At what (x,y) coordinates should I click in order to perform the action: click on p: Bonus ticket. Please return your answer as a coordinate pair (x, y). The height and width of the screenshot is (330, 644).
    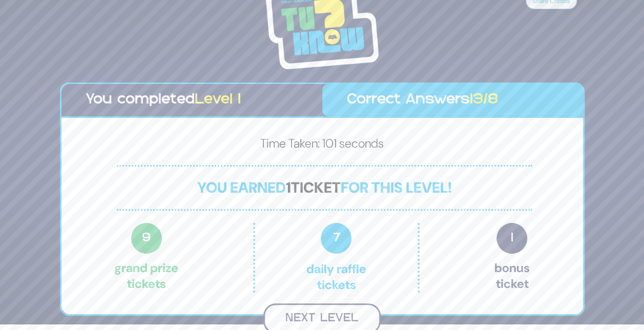
    Looking at the image, I should click on (512, 257).